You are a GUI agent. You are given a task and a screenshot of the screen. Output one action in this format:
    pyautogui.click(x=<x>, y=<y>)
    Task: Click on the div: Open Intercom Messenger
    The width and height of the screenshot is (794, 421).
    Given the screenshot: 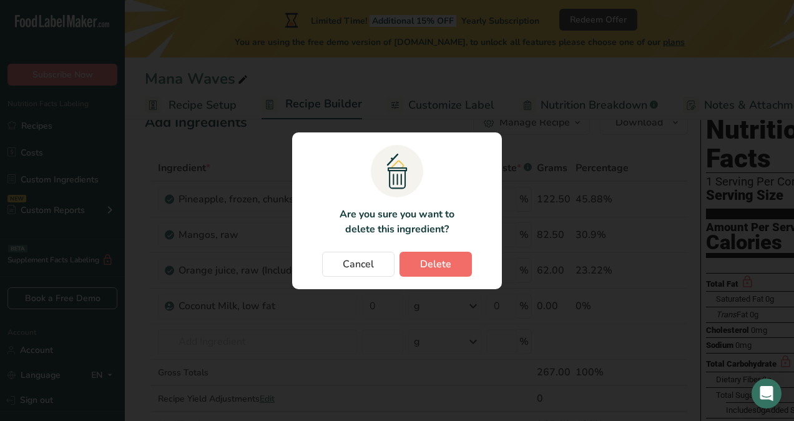 What is the action you would take?
    pyautogui.click(x=766, y=393)
    